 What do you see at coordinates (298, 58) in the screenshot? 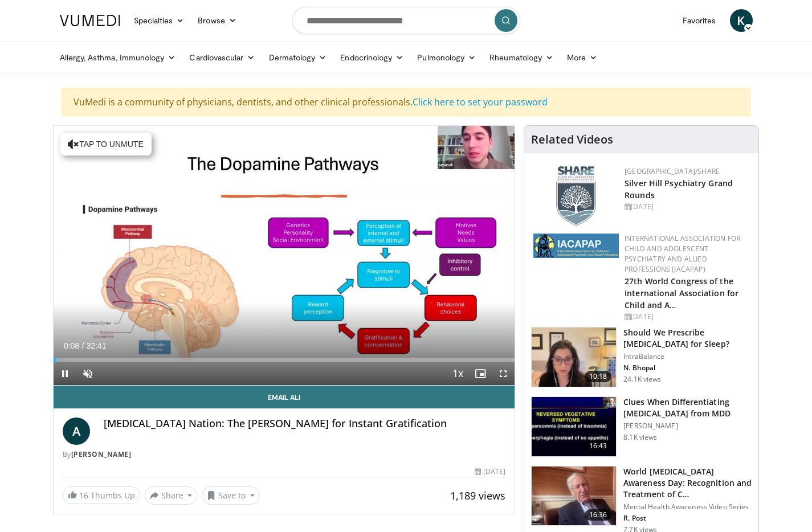
I see `a: Dermatology` at bounding box center [298, 58].